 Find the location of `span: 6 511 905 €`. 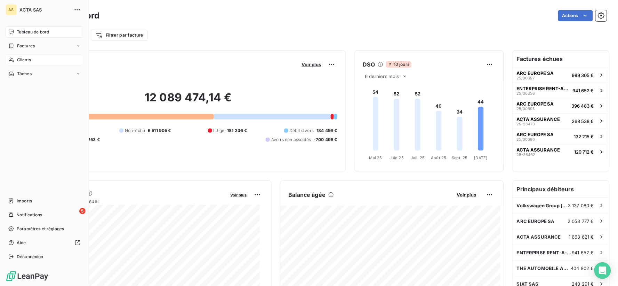

span: 6 511 905 € is located at coordinates (159, 130).